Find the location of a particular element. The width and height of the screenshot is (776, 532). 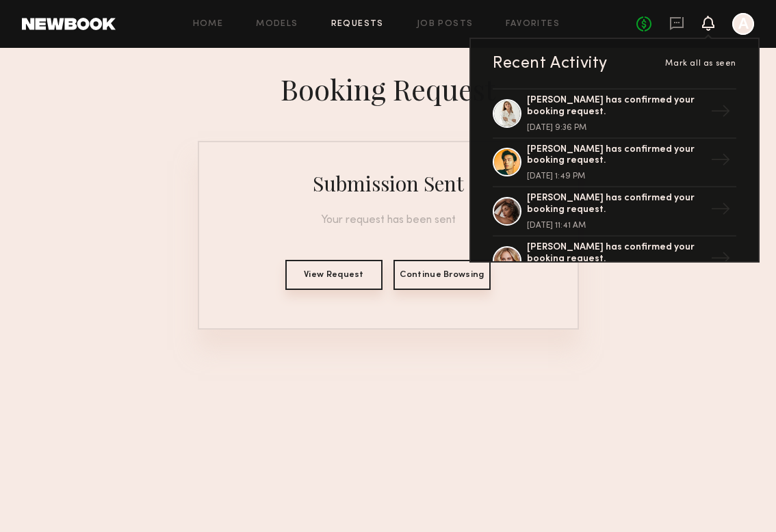

a: Job Posts is located at coordinates (445, 24).